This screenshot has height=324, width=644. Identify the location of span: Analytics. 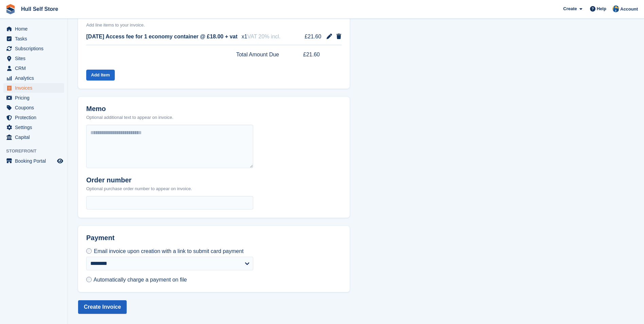
(35, 78).